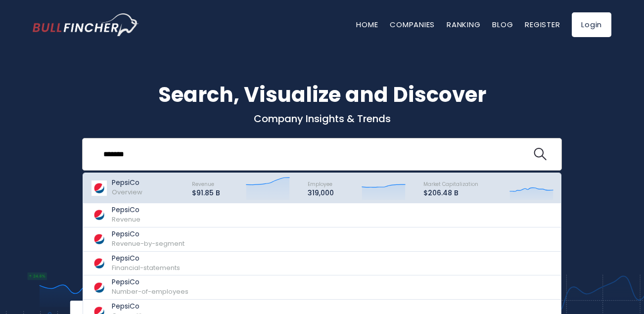  What do you see at coordinates (503, 24) in the screenshot?
I see `a: Blog` at bounding box center [503, 24].